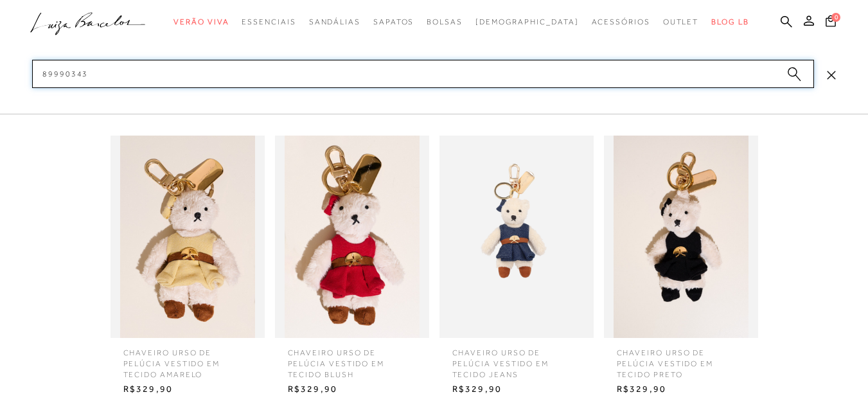 The image size is (868, 417). Describe the element at coordinates (394, 22) in the screenshot. I see `span: Sapatos` at that location.